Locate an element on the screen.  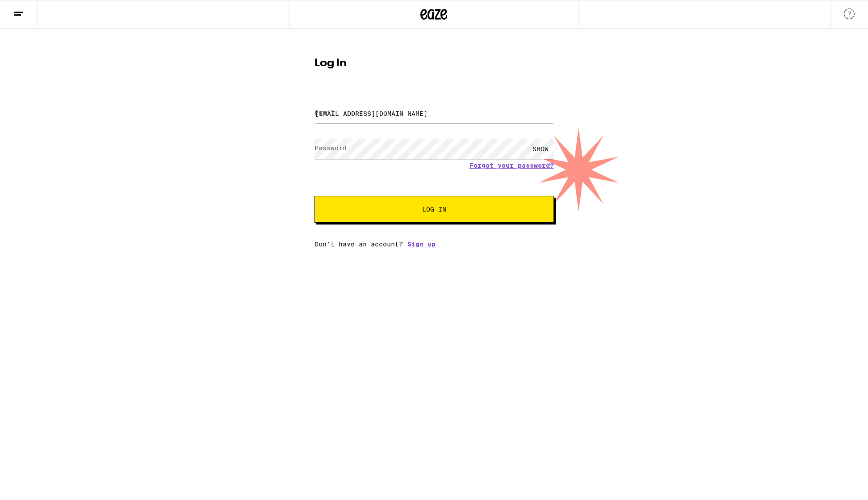
a: Forgot your password? is located at coordinates (511, 165).